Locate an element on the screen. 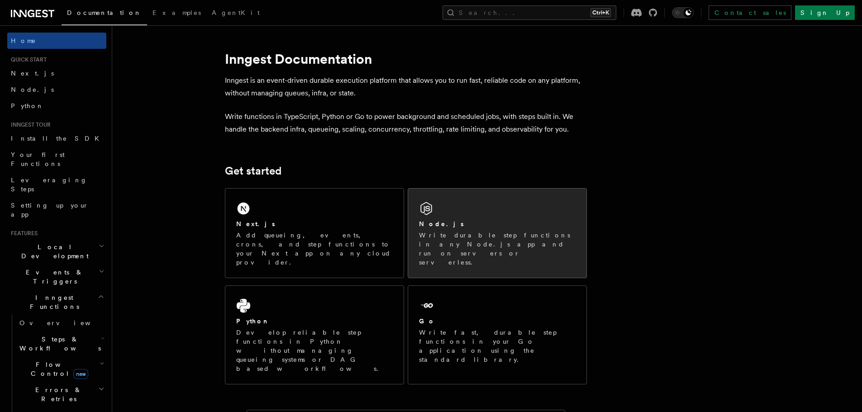 This screenshot has height=412, width=862. a: GoWrite fast, durable step functions in your Go application using the standard library. is located at coordinates (497, 335).